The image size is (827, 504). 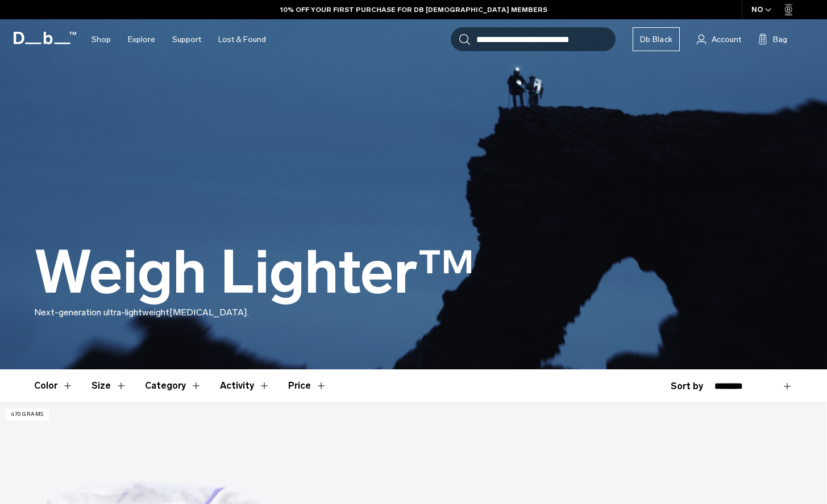 What do you see at coordinates (179, 40) in the screenshot?
I see `nav: Main Navigation` at bounding box center [179, 40].